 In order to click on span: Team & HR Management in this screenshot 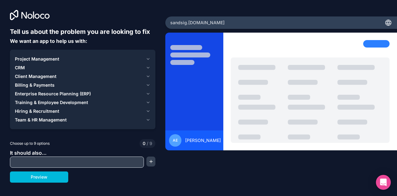, I will do `click(41, 120)`.